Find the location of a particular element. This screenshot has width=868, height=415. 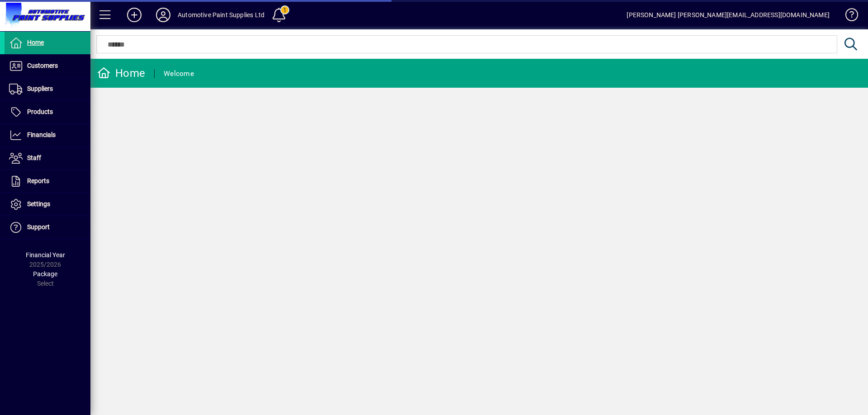

a: Financials is located at coordinates (48, 135).